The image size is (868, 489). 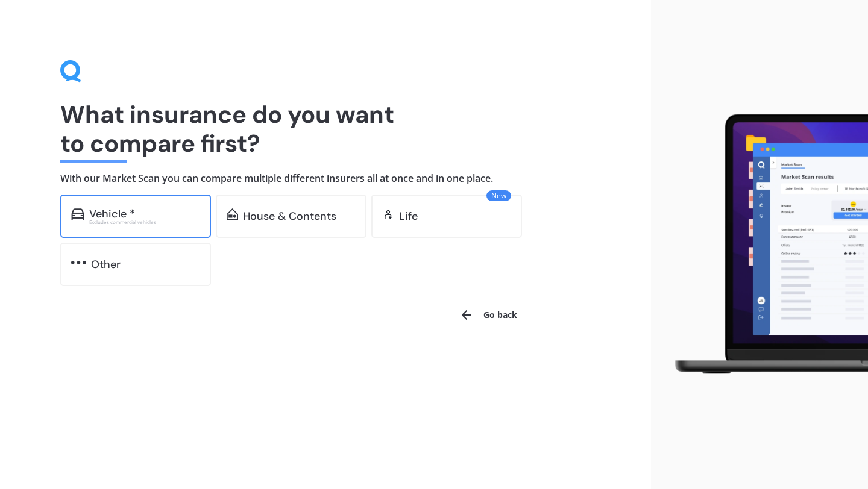 What do you see at coordinates (489, 315) in the screenshot?
I see `button: Go back` at bounding box center [489, 315].